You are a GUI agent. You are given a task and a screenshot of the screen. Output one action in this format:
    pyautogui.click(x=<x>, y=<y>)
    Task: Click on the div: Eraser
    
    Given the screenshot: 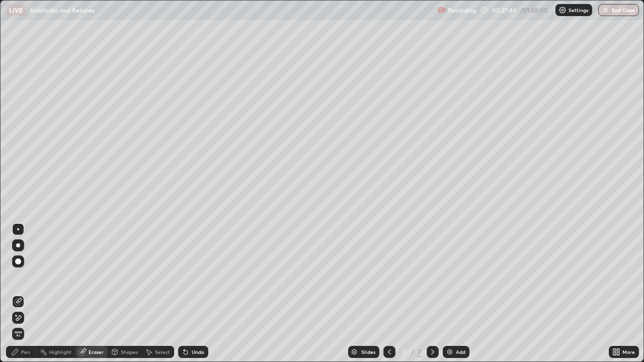 What is the action you would take?
    pyautogui.click(x=96, y=352)
    